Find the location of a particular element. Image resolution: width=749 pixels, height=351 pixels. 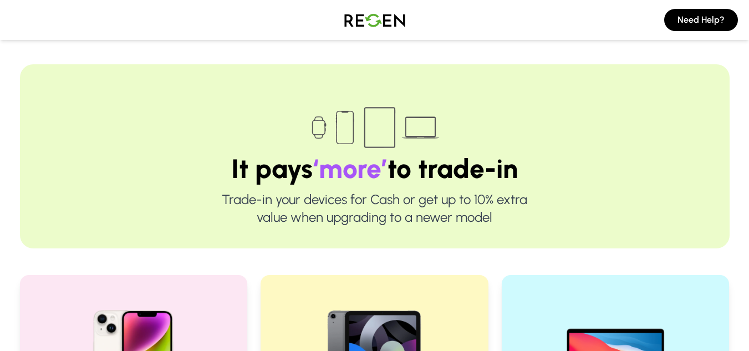

img: Logo is located at coordinates (375, 20).